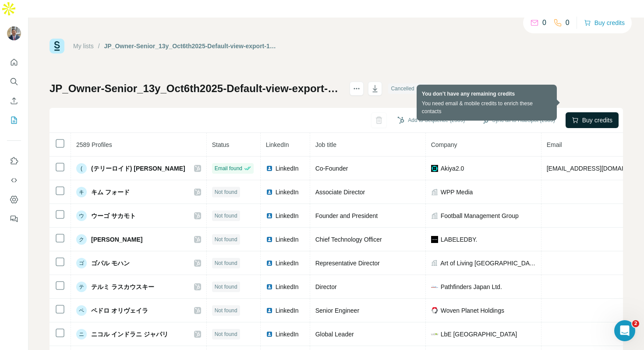  Describe the element at coordinates (82, 192) in the screenshot. I see `div: キ` at that location.